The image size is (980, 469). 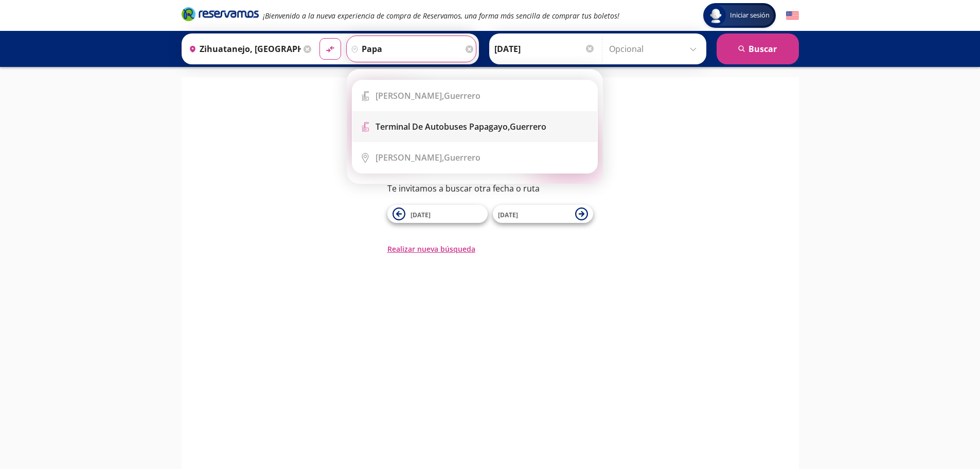 What do you see at coordinates (441, 16) in the screenshot?
I see `em: ¡Bienvenido a la nueva experiencia de compra de Reservamos, una forma más sencilla de comprar tus...` at bounding box center [441, 16].